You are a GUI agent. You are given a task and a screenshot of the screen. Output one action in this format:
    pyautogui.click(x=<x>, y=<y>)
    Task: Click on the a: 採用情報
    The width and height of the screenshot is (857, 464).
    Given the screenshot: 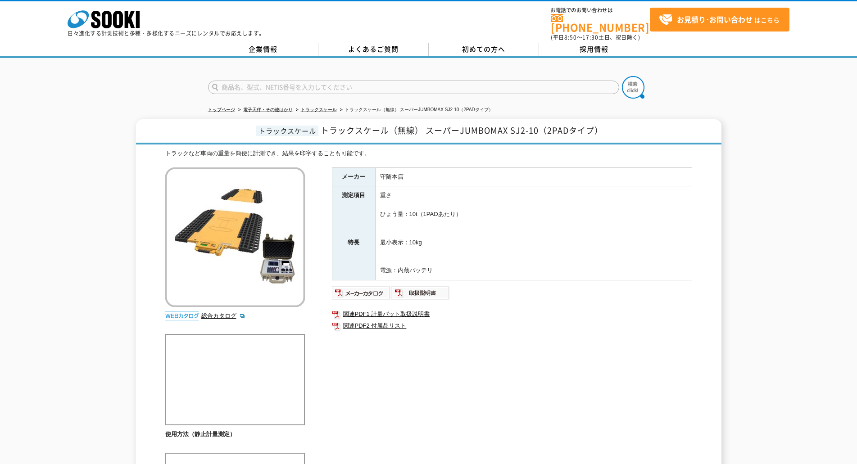 What is the action you would take?
    pyautogui.click(x=594, y=50)
    